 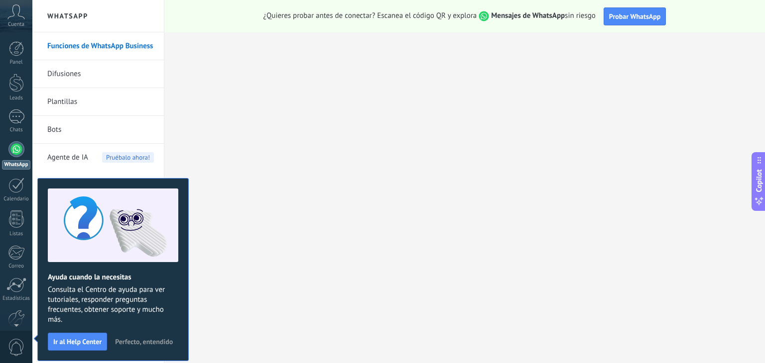 What do you see at coordinates (98, 102) in the screenshot?
I see `li: Plantillas` at bounding box center [98, 102].